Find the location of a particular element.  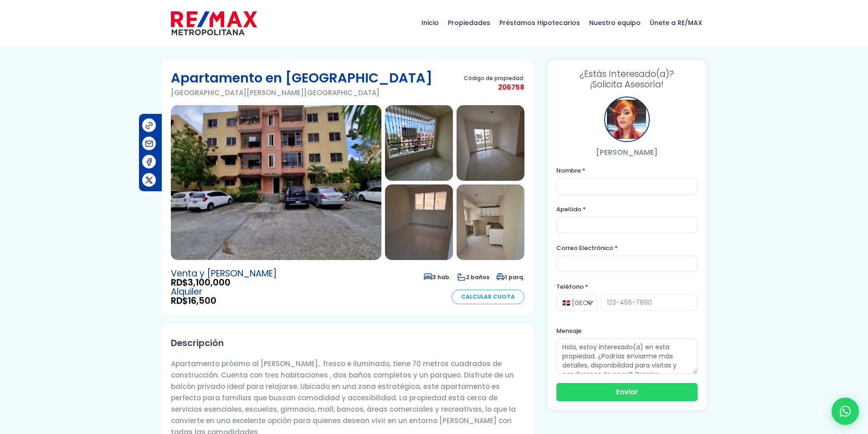

input: 123-456-7890 is located at coordinates (649, 303).